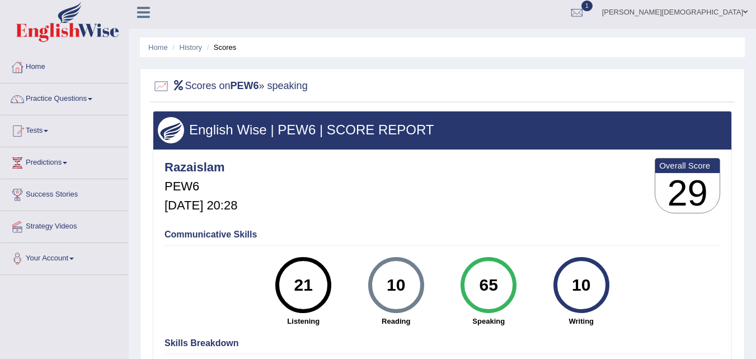  What do you see at coordinates (191, 47) in the screenshot?
I see `a: History` at bounding box center [191, 47].